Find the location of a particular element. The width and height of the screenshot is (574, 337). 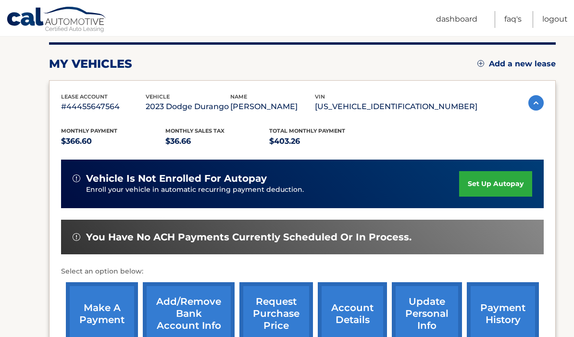

img: add.svg is located at coordinates (481, 63).